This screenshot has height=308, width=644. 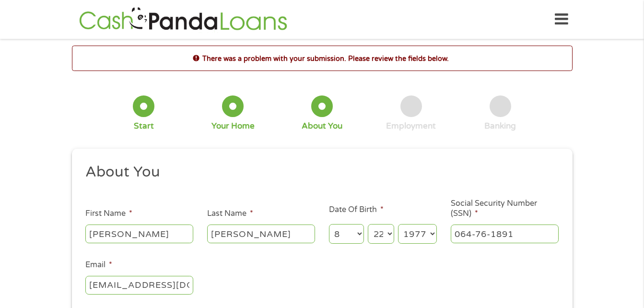 I want to click on label: Date Of Birth, so click(x=357, y=210).